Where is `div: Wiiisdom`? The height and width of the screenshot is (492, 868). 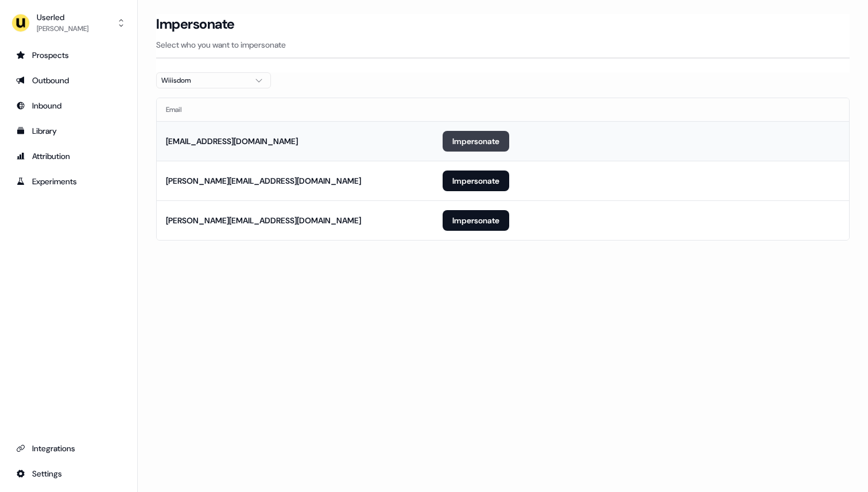 div: Wiiisdom is located at coordinates (204, 80).